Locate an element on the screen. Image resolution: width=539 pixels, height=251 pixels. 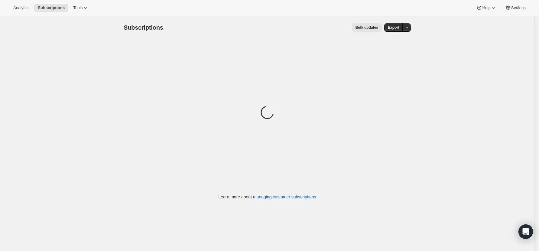
button: Bulk updates is located at coordinates (367, 28).